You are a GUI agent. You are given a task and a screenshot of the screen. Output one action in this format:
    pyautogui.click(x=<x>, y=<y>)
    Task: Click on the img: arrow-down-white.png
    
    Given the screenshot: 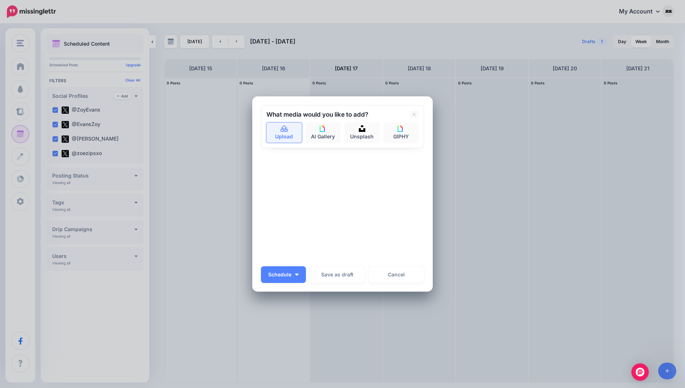 What is the action you would take?
    pyautogui.click(x=297, y=275)
    